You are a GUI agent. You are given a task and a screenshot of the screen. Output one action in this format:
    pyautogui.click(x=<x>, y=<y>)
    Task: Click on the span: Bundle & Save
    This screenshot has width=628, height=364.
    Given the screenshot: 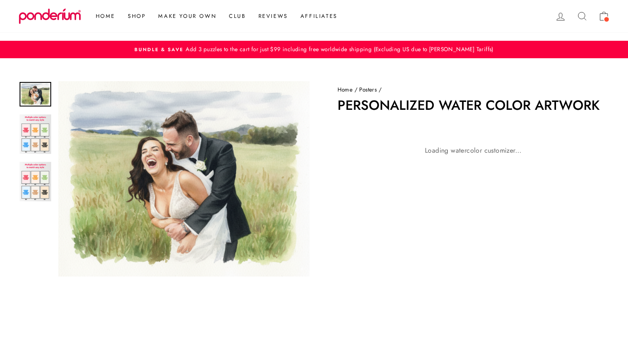 What is the action you would take?
    pyautogui.click(x=159, y=49)
    